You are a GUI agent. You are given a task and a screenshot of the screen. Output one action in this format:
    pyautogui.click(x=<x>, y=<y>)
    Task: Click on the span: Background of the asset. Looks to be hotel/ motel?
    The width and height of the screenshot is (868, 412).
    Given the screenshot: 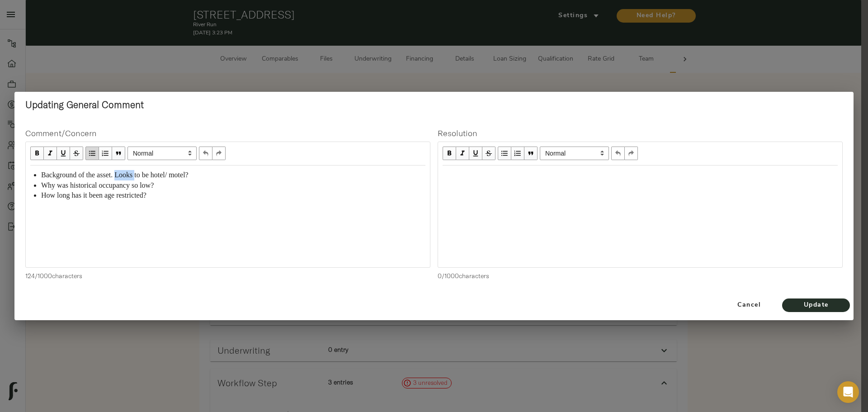 What is the action you would take?
    pyautogui.click(x=115, y=174)
    